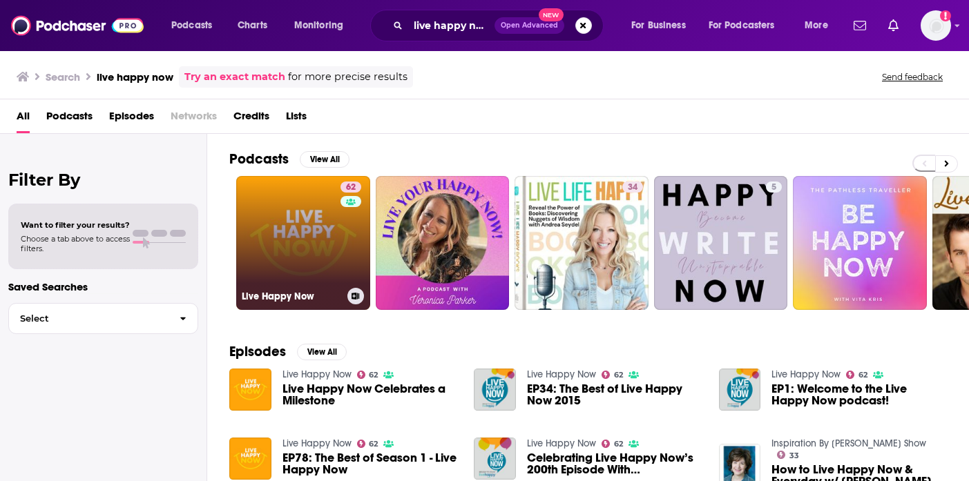  What do you see at coordinates (633, 188) in the screenshot?
I see `span: 34` at bounding box center [633, 188].